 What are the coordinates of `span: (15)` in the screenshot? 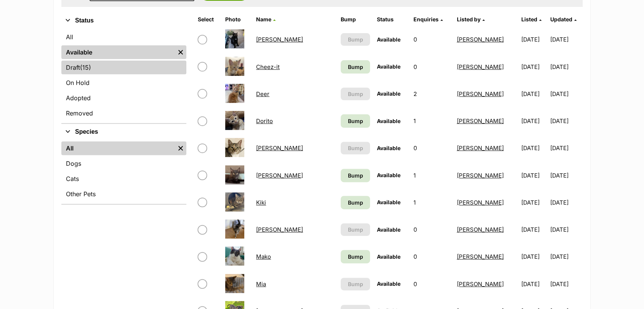 It's located at (85, 67).